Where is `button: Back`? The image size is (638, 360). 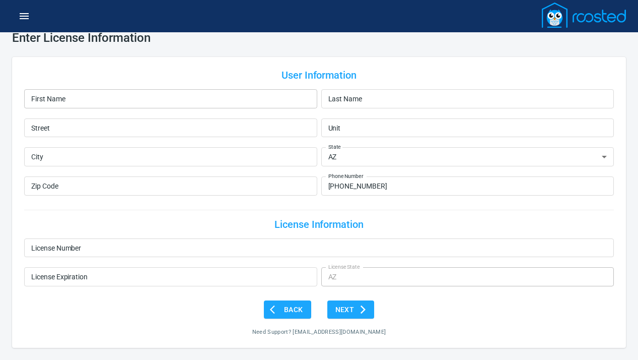
button: Back is located at coordinates (288, 309).